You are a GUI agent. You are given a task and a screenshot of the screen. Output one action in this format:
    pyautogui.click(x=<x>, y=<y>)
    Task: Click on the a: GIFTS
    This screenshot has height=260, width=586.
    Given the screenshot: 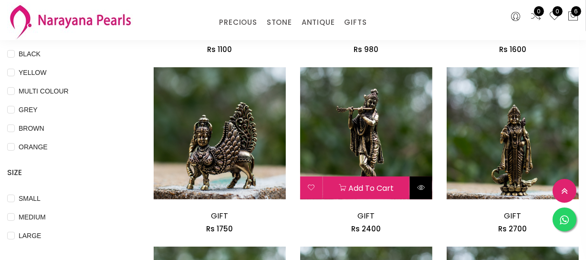 What is the action you would take?
    pyautogui.click(x=355, y=22)
    